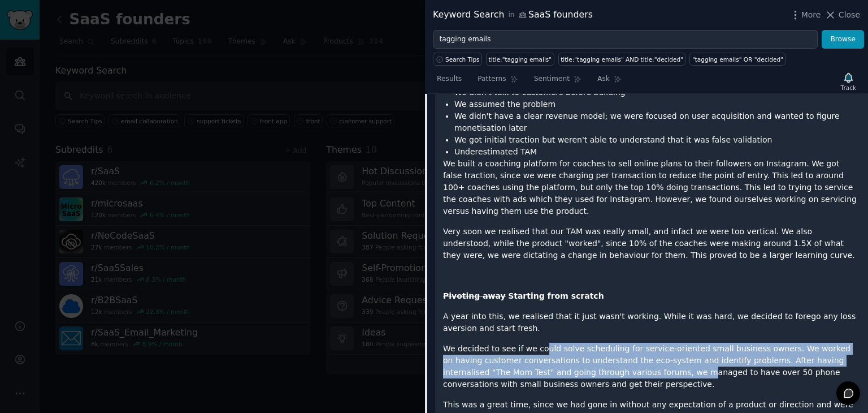 Image resolution: width=868 pixels, height=413 pixels. Describe the element at coordinates (556, 296) in the screenshot. I see `strong: Starting from scratch` at that location.